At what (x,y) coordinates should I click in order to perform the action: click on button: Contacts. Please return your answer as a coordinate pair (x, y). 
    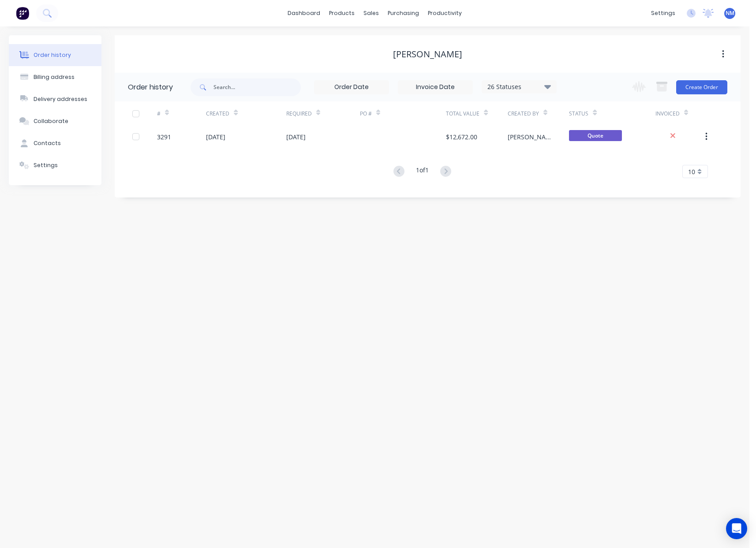
    Looking at the image, I should click on (55, 143).